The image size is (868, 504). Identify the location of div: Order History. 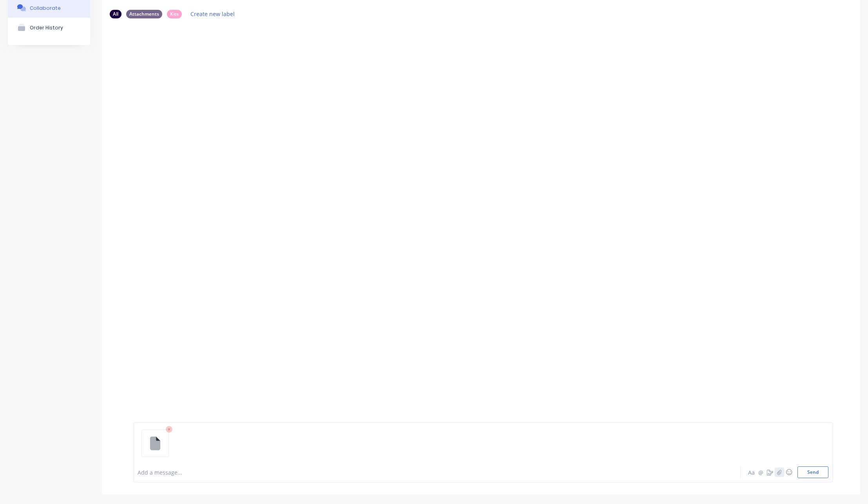
(46, 28).